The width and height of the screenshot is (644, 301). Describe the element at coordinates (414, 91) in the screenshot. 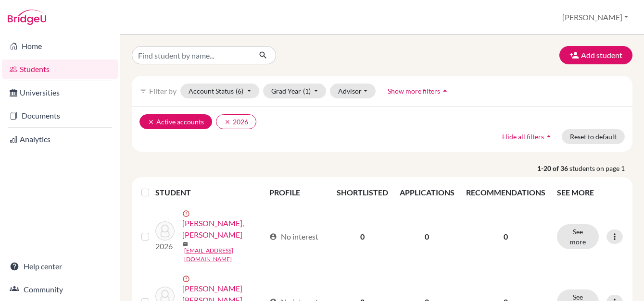

I see `span: Show more filters` at that location.